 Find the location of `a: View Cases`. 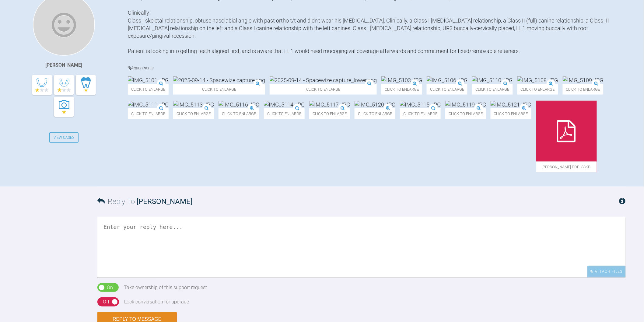

a: View Cases is located at coordinates (64, 138).